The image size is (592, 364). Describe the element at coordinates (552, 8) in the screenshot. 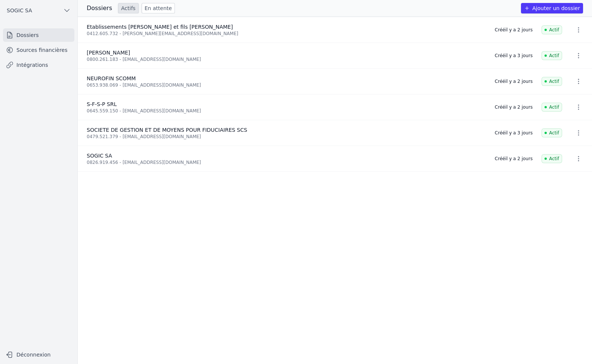

I see `button: Ajouter un dossier` at that location.